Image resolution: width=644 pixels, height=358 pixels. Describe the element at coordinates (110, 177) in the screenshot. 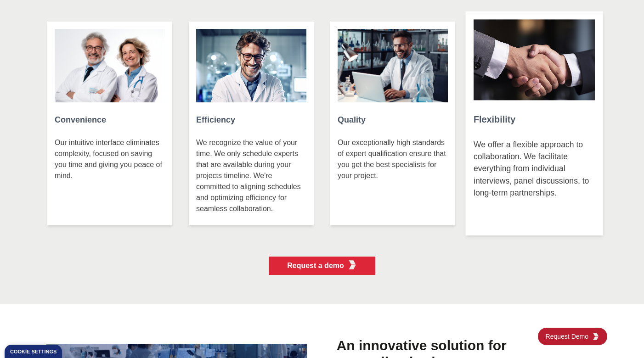

I see `p: Our intuitive interface eliminates complexity, focused on saving you time and giving you peace of...` at that location.